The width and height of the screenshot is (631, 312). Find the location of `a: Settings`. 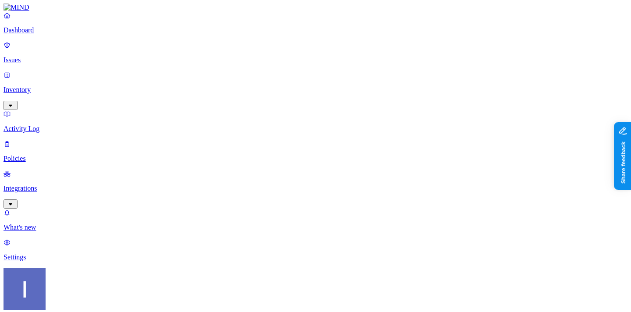

a: Settings is located at coordinates (316, 250).